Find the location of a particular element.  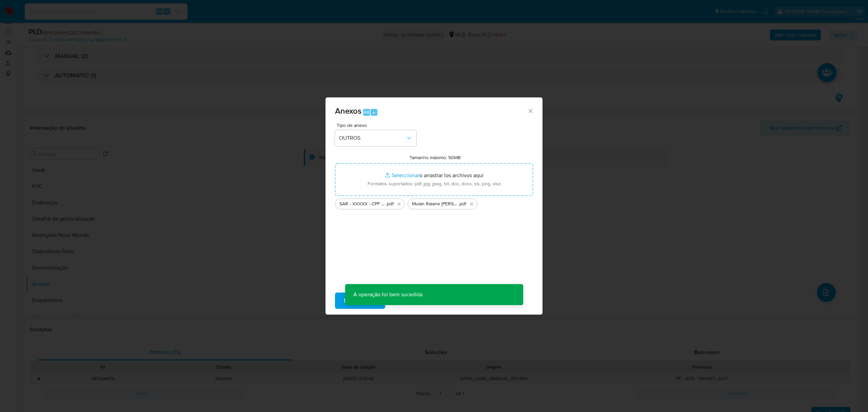

button: Eliminar SAR - XXXXX - CPF 09122046135 - RAIANE FERREIRA DA SILVA.pdf is located at coordinates (399, 203).